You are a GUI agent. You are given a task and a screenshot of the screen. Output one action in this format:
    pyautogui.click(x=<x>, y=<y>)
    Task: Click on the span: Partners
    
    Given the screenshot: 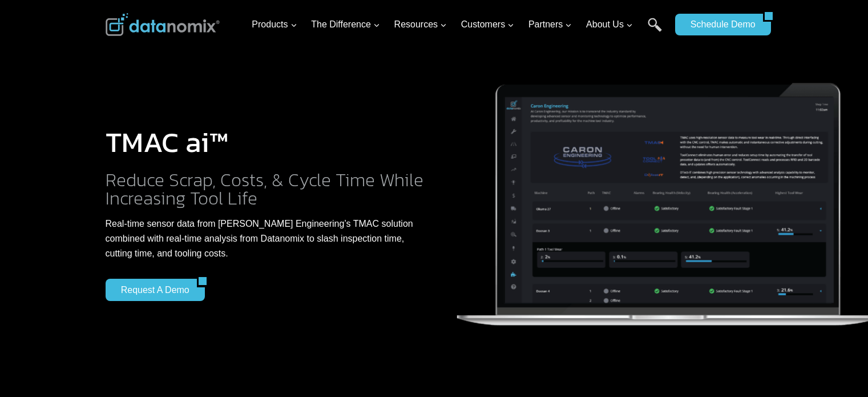 What is the action you would take?
    pyautogui.click(x=550, y=25)
    